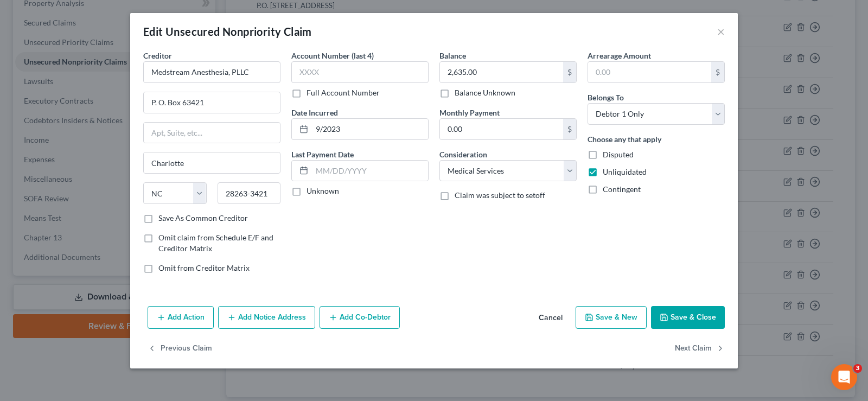 The width and height of the screenshot is (868, 401). Describe the element at coordinates (464, 154) in the screenshot. I see `label: Consideration` at that location.